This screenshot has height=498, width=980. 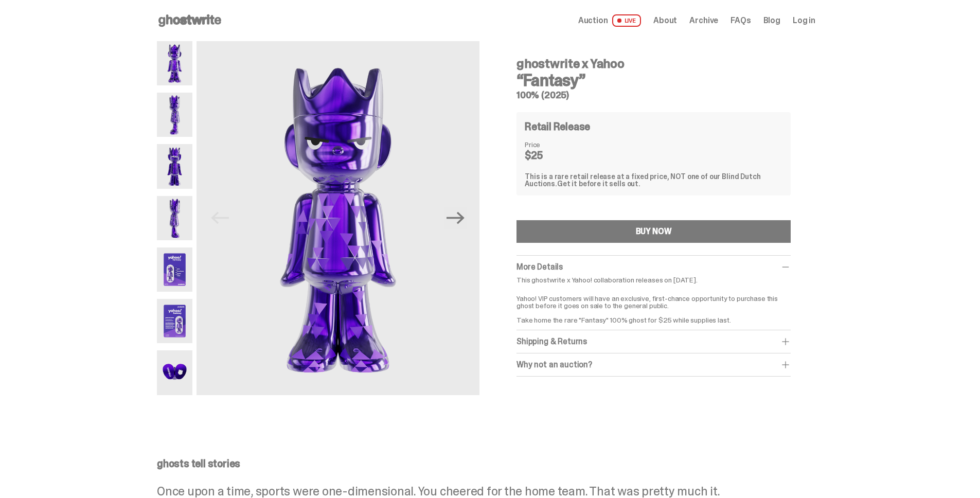 What do you see at coordinates (174, 372) in the screenshot?
I see `img: Yahoo-HG---7.png` at bounding box center [174, 372].